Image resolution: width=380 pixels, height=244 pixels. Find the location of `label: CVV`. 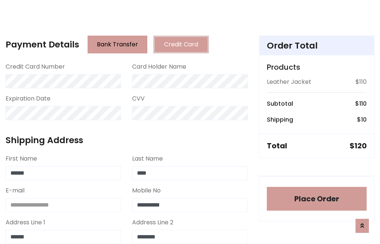

label: CVV is located at coordinates (138, 99).